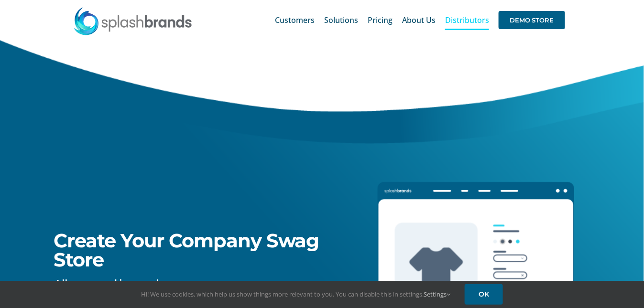  I want to click on span: About Us, so click(418, 20).